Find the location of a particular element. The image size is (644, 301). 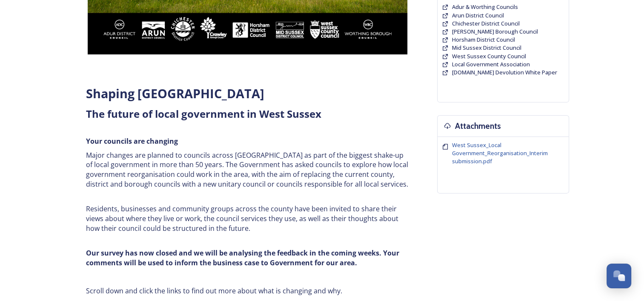

p: Scroll down and click the links to find out more about what is changing and why. is located at coordinates (248, 291).